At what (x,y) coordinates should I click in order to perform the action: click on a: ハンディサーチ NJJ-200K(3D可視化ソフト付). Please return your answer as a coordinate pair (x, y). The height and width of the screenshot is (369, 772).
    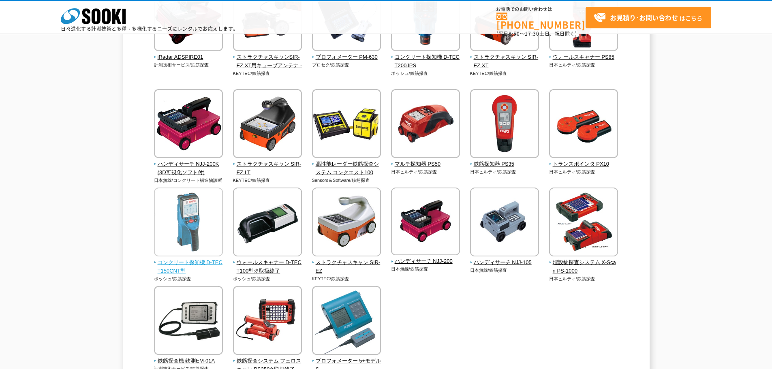
    Looking at the image, I should click on (188, 164).